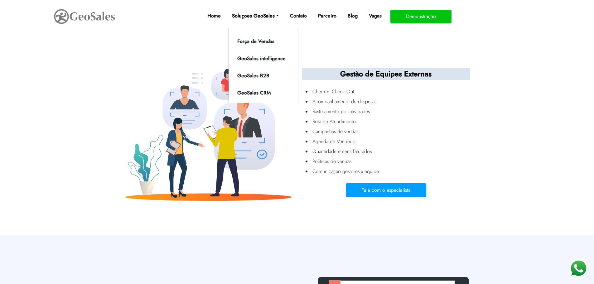 This screenshot has width=594, height=284. I want to click on button: Demonstração, so click(421, 17).